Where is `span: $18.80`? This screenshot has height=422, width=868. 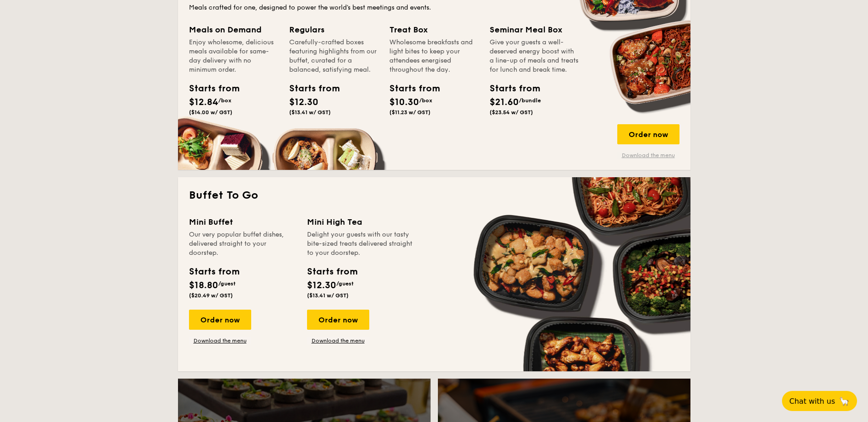
span: $18.80 is located at coordinates (204, 285).